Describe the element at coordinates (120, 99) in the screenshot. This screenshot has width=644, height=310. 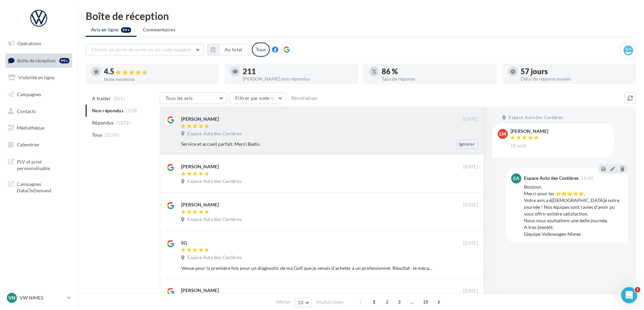
I see `span: (261)` at that location.